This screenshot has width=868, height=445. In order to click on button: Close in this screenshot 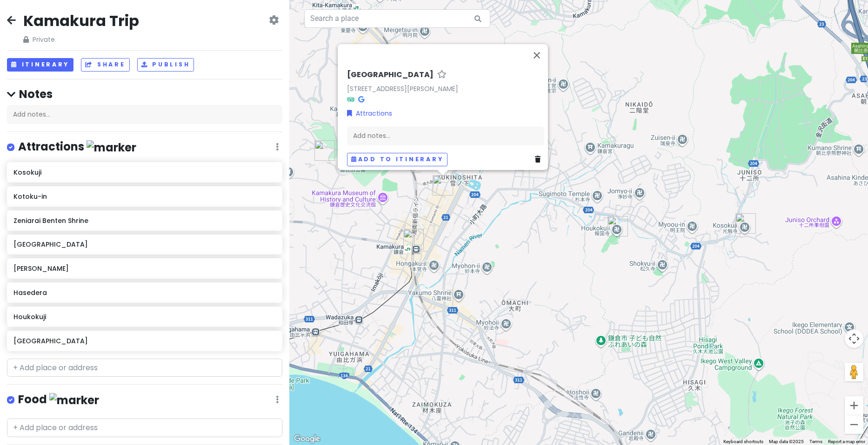, I will do `click(536, 55)`.